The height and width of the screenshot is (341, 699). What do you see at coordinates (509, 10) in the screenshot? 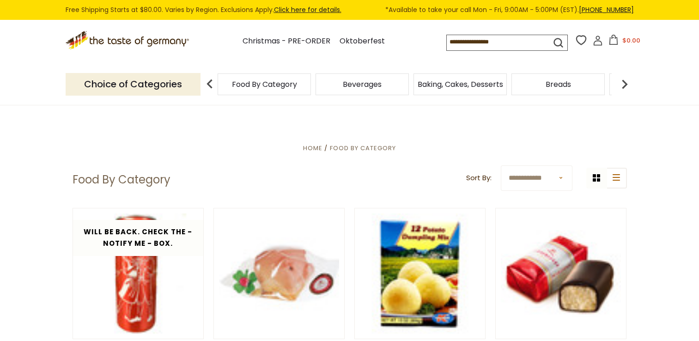
I see `span: *Available to take your call Mon - Fri, 9:00AM - 5:00PM (EST).` at bounding box center [509, 10].